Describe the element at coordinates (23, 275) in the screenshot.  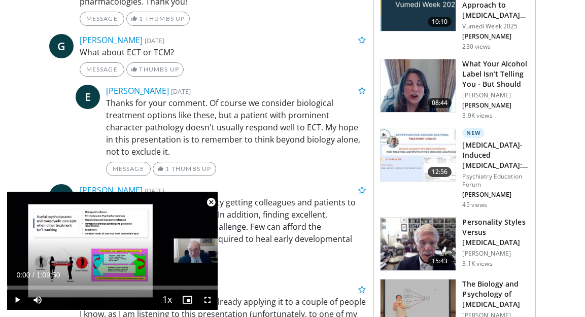
I see `span: 0:00` at that location.